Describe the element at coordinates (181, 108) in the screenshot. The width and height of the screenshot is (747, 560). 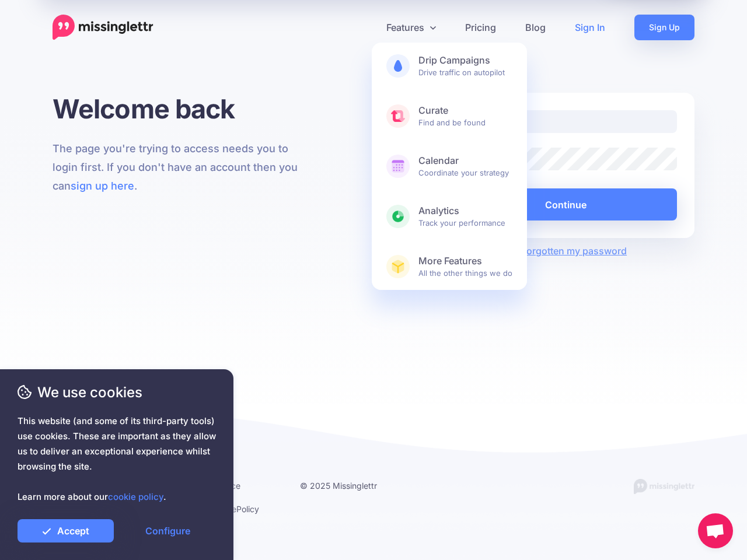
I see `h1: Welcome back` at that location.